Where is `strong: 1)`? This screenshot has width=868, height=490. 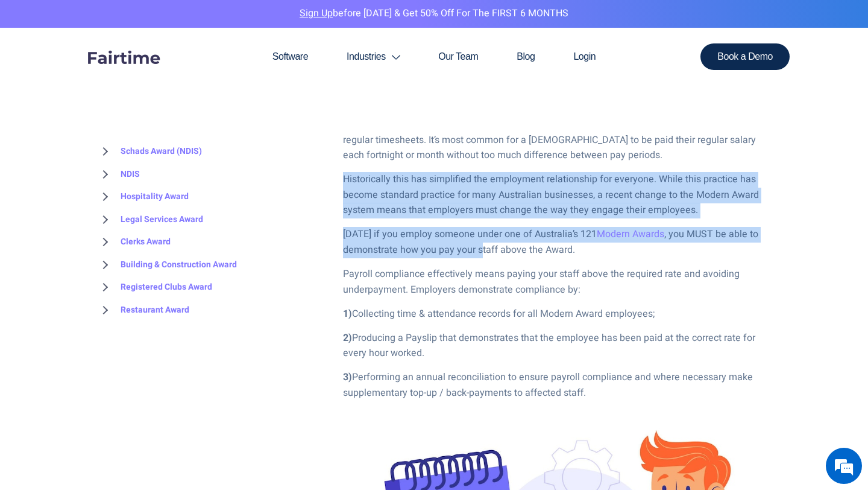 strong: 1) is located at coordinates (347, 314).